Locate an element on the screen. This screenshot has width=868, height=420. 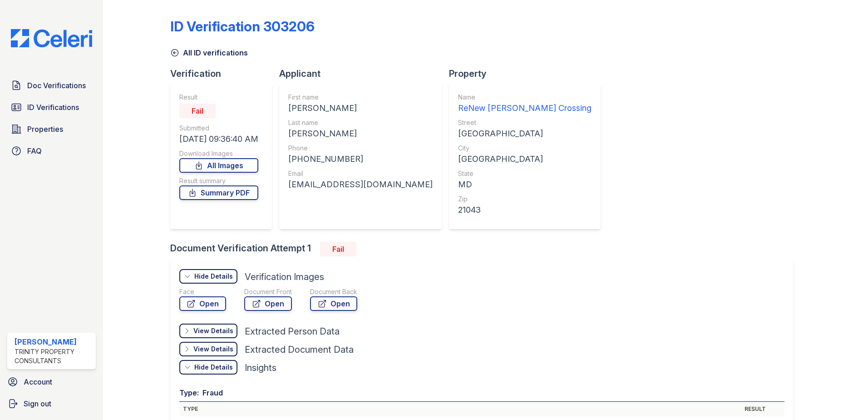
span: FAQ is located at coordinates (35, 151).